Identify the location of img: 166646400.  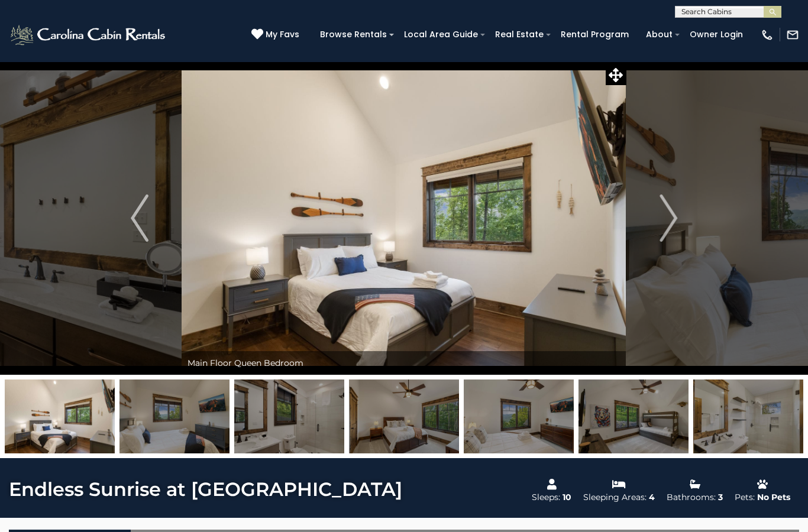
(634, 416).